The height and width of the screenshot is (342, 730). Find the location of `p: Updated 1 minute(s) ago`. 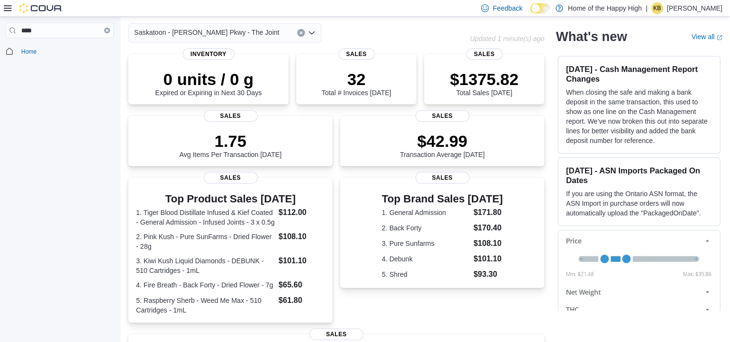

p: Updated 1 minute(s) ago is located at coordinates (507, 39).